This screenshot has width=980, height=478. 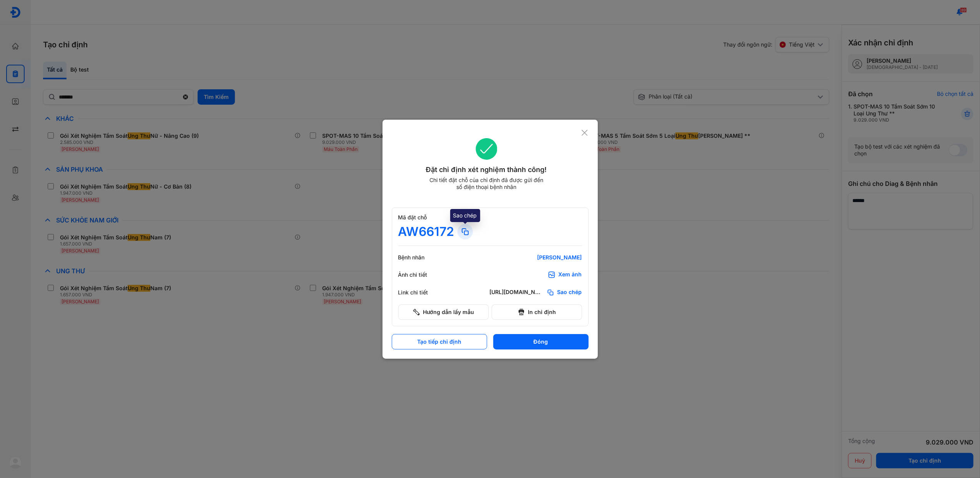 What do you see at coordinates (541, 342) in the screenshot?
I see `button: Đóng` at bounding box center [541, 342].